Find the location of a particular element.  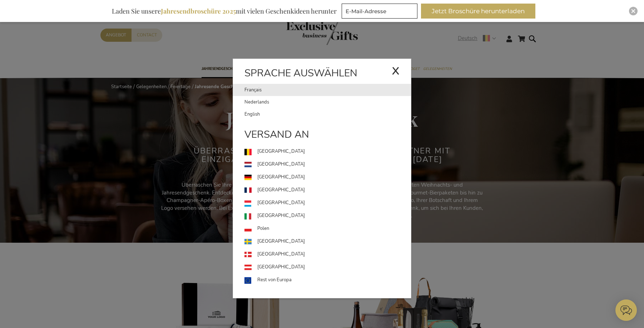

b: Jahresendbroschüre 2025 is located at coordinates (198, 11).